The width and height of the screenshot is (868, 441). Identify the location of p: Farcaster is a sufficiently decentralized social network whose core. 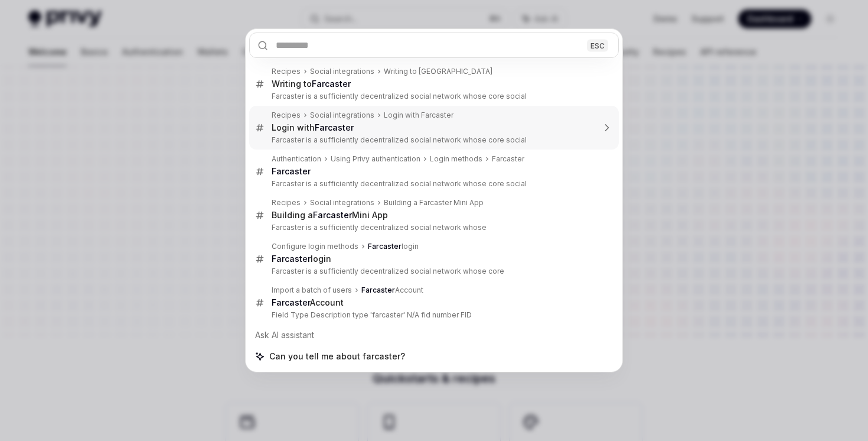
(433, 272).